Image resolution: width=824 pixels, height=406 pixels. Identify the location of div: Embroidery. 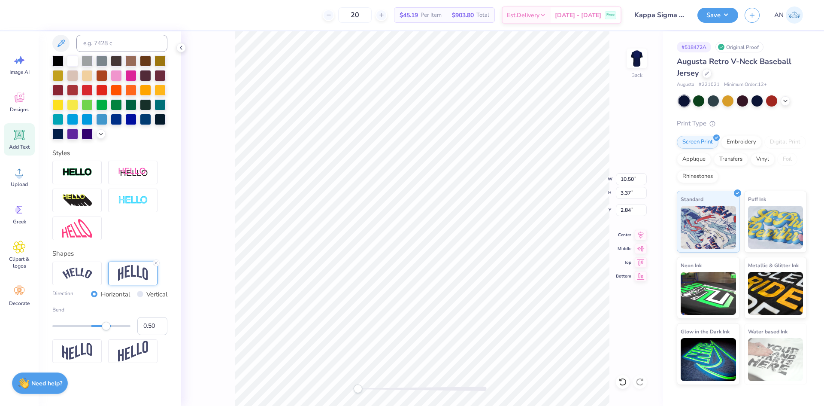
(742, 142).